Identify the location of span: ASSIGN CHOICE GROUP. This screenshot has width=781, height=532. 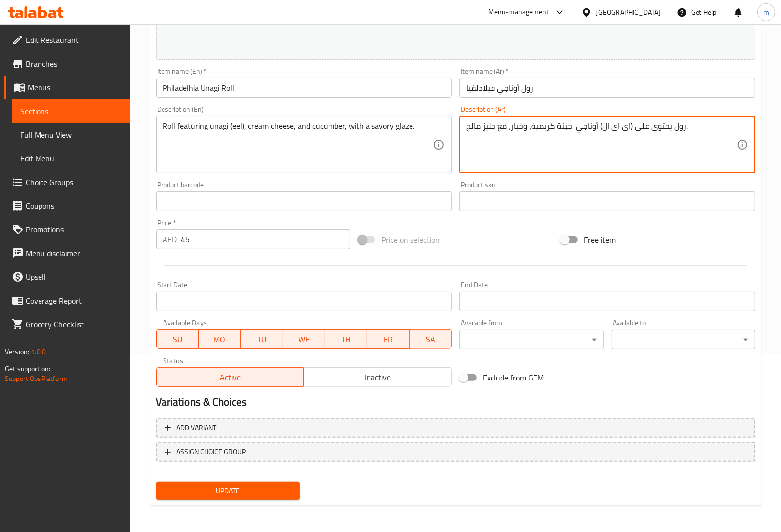
(212, 452).